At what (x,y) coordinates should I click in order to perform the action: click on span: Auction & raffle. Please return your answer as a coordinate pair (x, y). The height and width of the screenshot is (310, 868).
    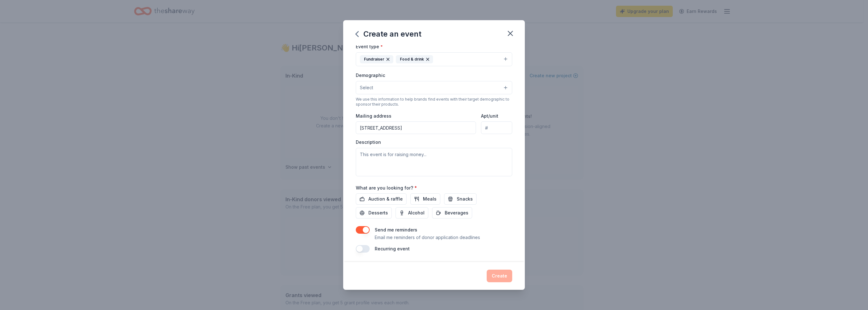
    Looking at the image, I should click on (385, 199).